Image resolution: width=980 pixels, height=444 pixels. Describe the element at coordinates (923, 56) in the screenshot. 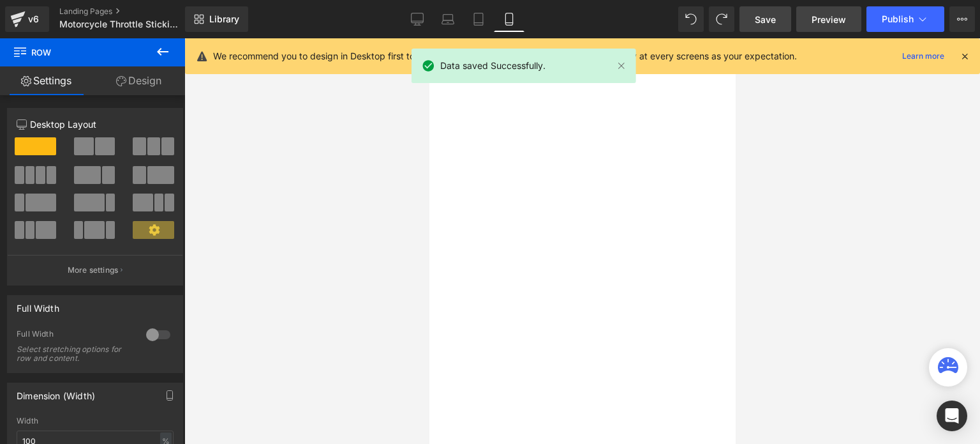

I see `a: Learn more` at that location.